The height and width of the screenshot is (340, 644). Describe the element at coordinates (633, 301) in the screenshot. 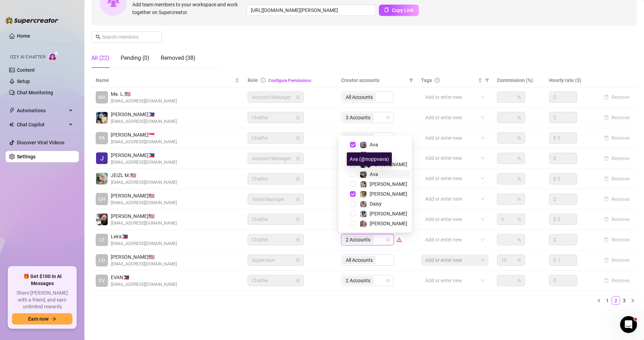

I see `button: right` at that location.